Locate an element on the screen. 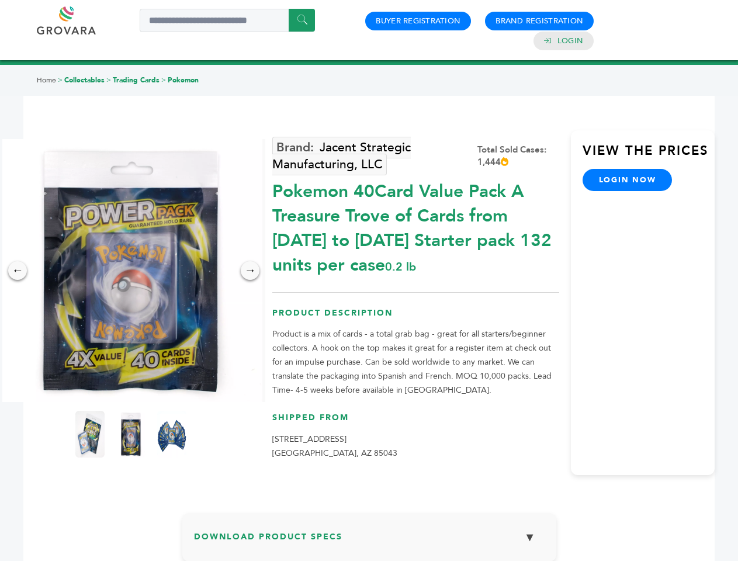 Image resolution: width=738 pixels, height=561 pixels. input: Search a product or brand... is located at coordinates (227, 20).